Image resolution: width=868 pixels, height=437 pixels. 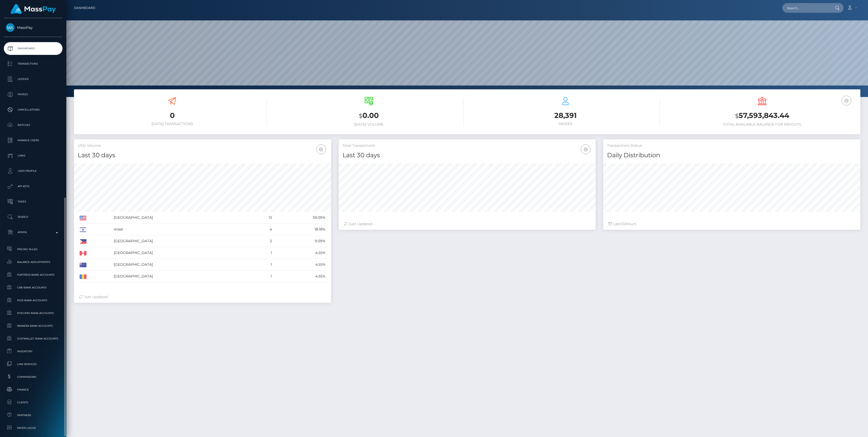 What do you see at coordinates (33, 9) in the screenshot?
I see `img: MassPay Logo` at bounding box center [33, 9].